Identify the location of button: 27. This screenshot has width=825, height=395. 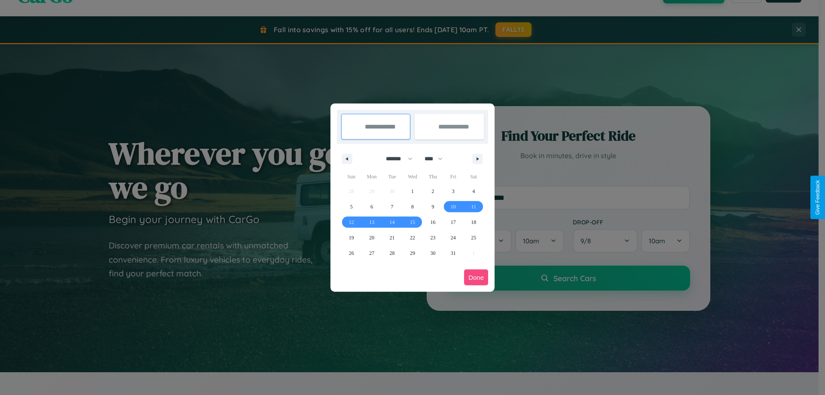
(371, 253).